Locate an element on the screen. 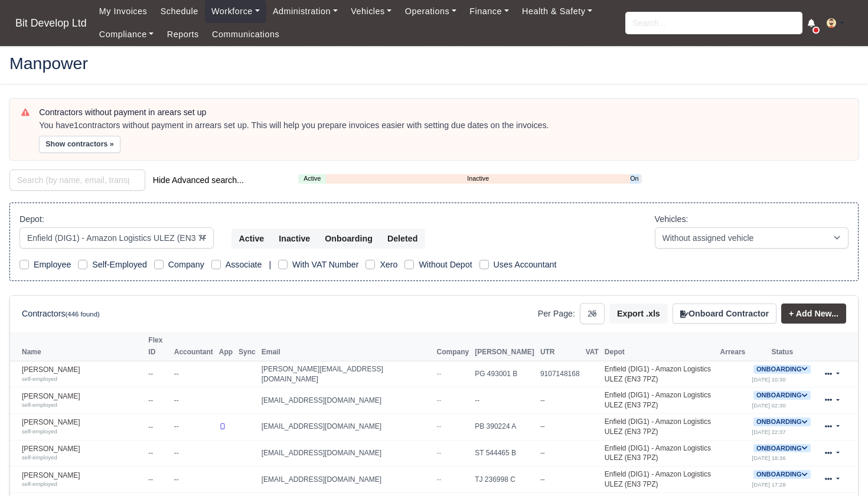  h6: Contractors without payment in arears set up is located at coordinates (443, 112).